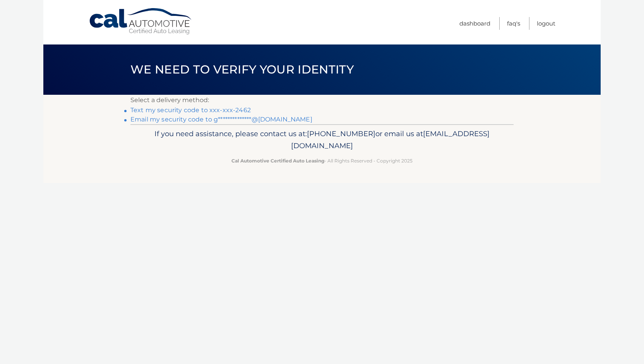 Image resolution: width=644 pixels, height=364 pixels. Describe the element at coordinates (546, 23) in the screenshot. I see `a: Logout` at that location.